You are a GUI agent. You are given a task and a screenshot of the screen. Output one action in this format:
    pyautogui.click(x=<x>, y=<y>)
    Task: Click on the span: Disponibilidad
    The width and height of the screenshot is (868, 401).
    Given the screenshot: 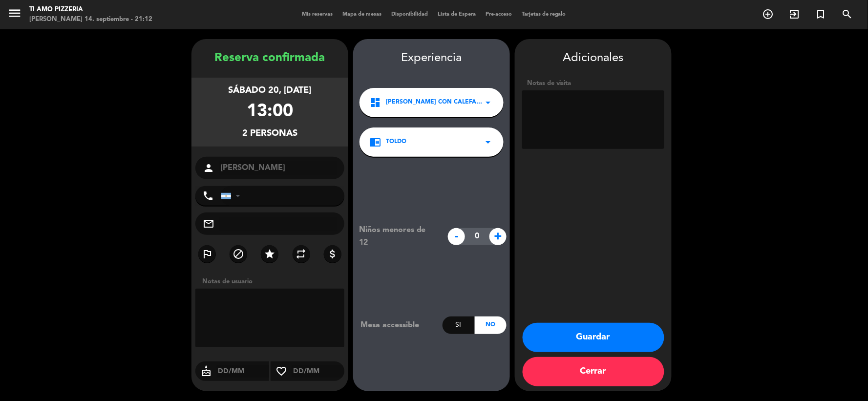 What is the action you would take?
    pyautogui.click(x=409, y=14)
    